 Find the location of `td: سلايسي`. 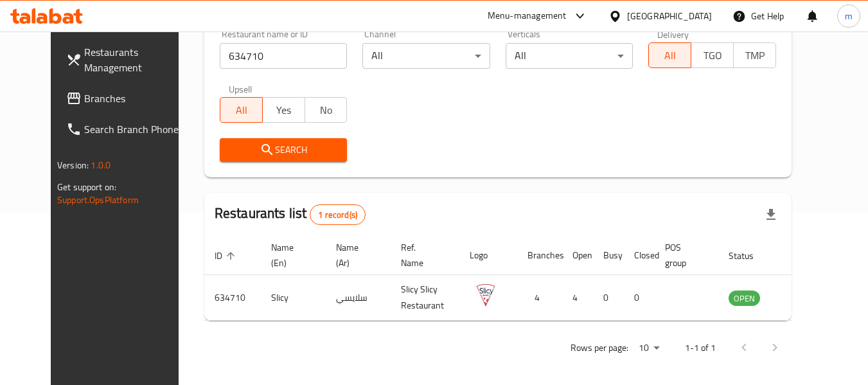

td: سلايسي is located at coordinates (358, 298).